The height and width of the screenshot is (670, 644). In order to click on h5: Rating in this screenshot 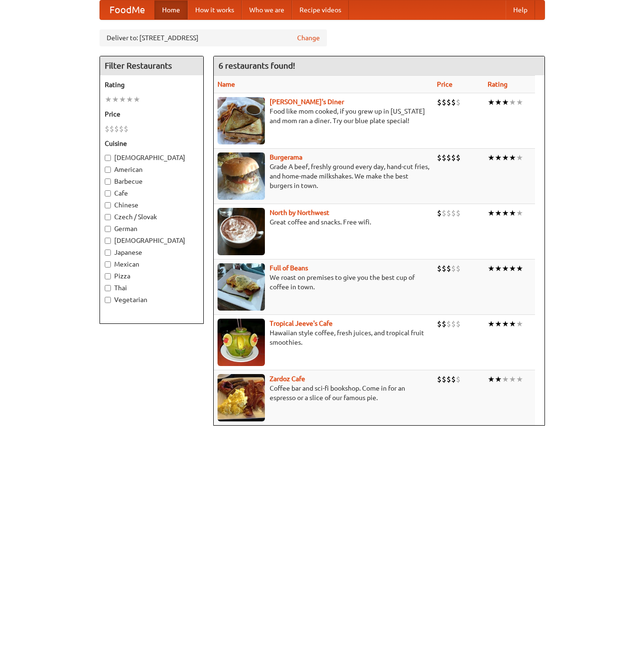, I will do `click(151, 85)`.